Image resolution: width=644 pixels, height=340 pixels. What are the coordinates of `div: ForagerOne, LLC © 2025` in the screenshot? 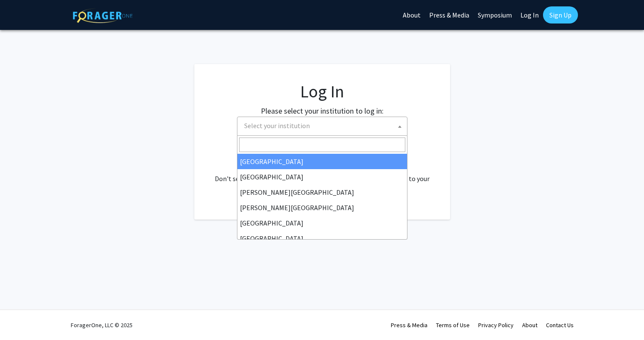 It's located at (101, 325).